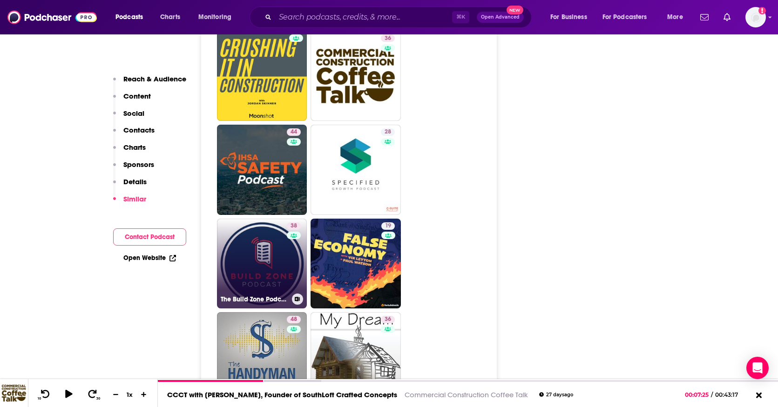  I want to click on p: Content, so click(137, 96).